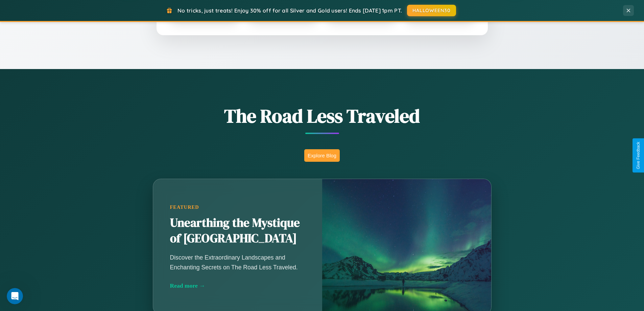 The height and width of the screenshot is (311, 644). I want to click on h1: The Road Less Traveled, so click(322, 116).